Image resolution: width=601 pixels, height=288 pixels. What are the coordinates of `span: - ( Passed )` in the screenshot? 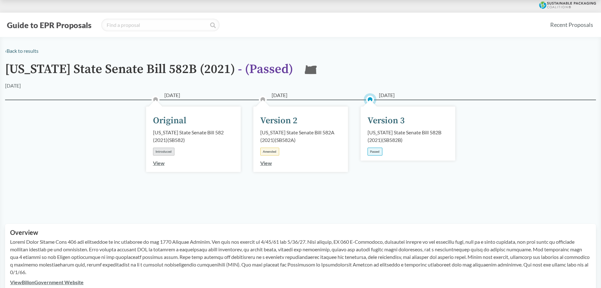 It's located at (265, 69).